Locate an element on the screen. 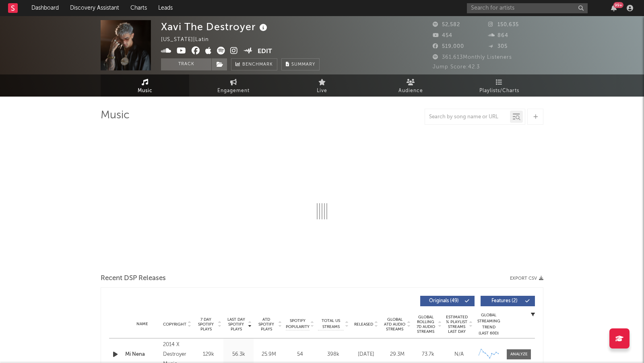 This screenshot has width=644, height=363. span: 7 Day Spotify Plays is located at coordinates (206, 325).